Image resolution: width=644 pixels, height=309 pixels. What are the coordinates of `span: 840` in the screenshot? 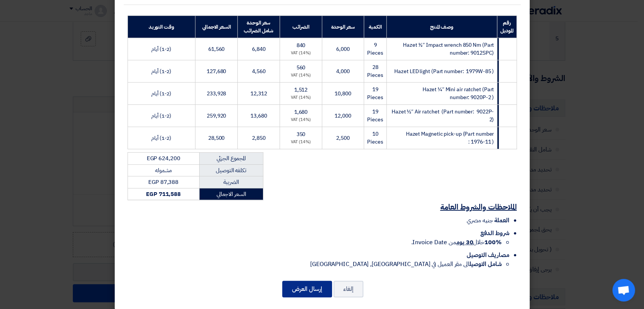 It's located at (300, 45).